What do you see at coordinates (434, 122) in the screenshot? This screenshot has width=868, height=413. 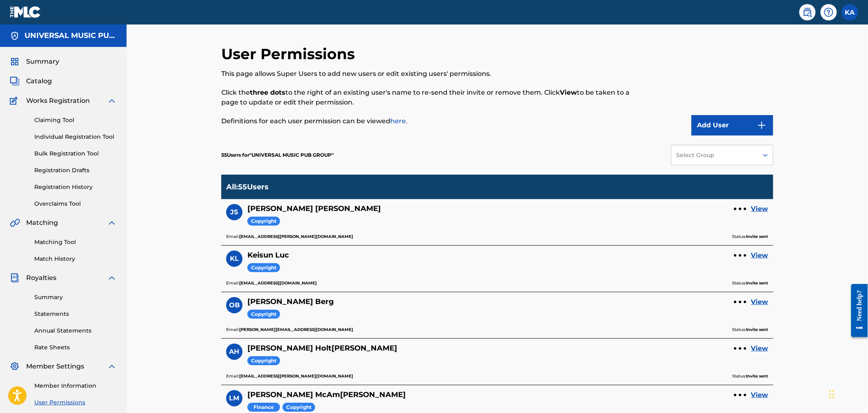 I see `p: Definitions for each user permission can be viewed` at bounding box center [434, 122].